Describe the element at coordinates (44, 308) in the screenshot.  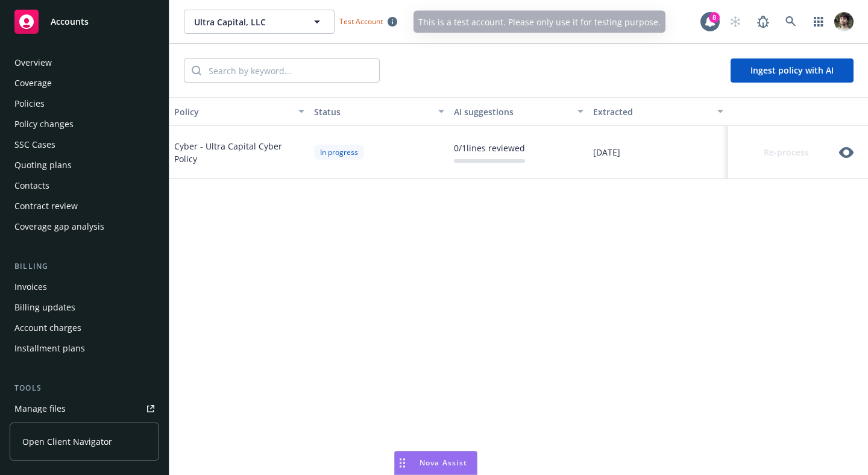
I see `div: Billing updates` at that location.